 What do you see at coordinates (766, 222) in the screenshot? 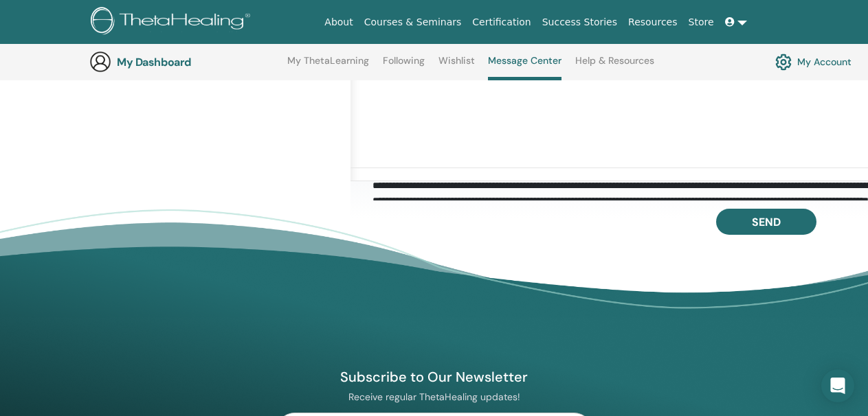
I see `span: Send` at bounding box center [766, 222].